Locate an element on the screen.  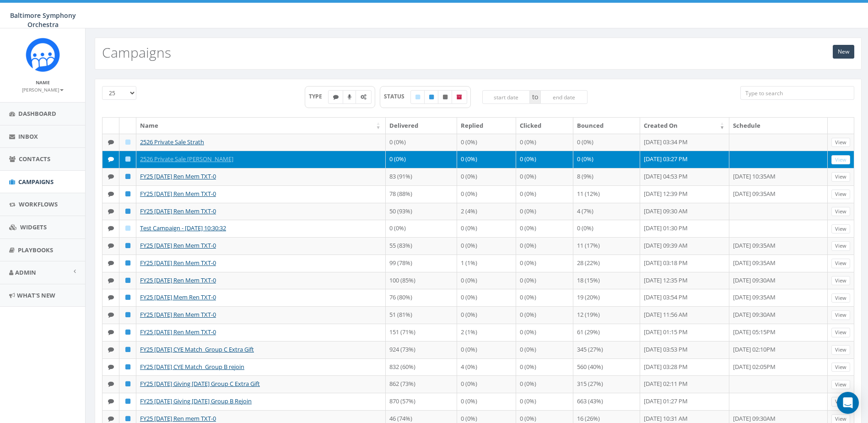
td: 55 (83%) is located at coordinates (421, 245).